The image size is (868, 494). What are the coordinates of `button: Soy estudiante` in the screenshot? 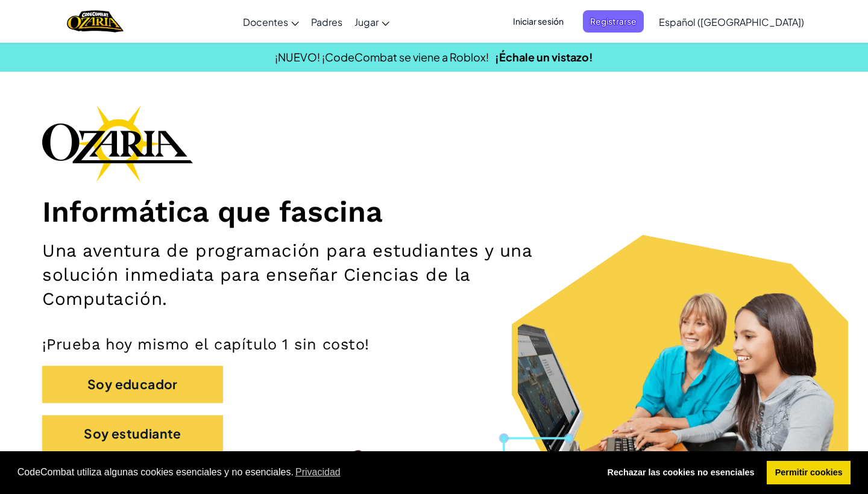 It's located at (132, 434).